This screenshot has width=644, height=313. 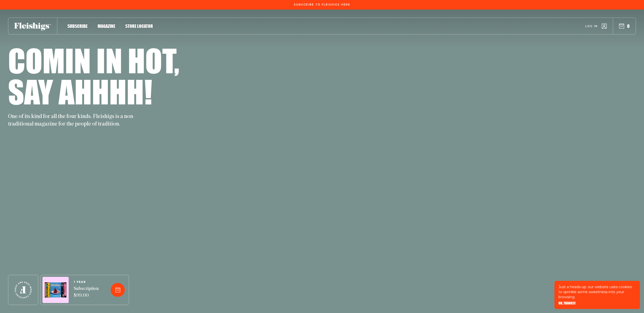 I want to click on a: Subscribe To Fleishigs Here, so click(x=322, y=5).